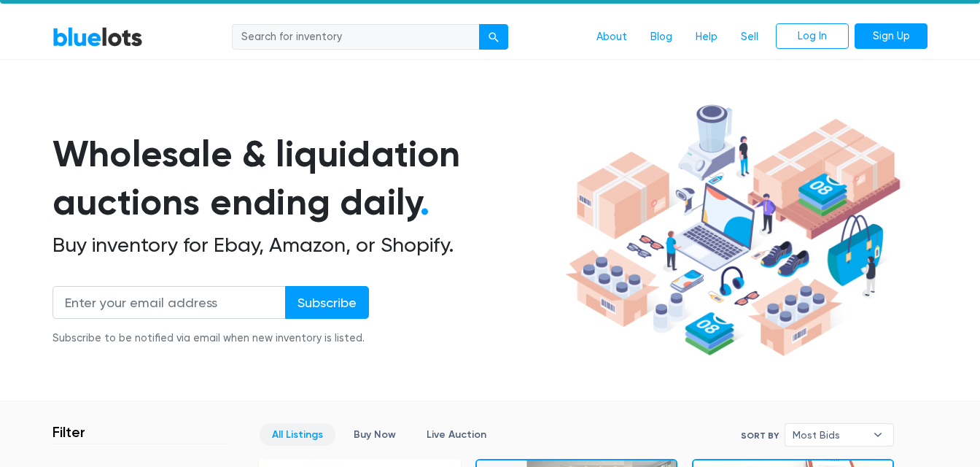  Describe the element at coordinates (356, 37) in the screenshot. I see `input: Search for inventory` at that location.